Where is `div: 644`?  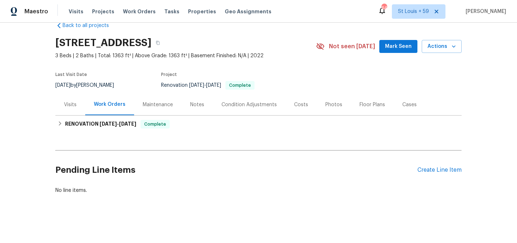
div: 644 is located at coordinates (384, 8).